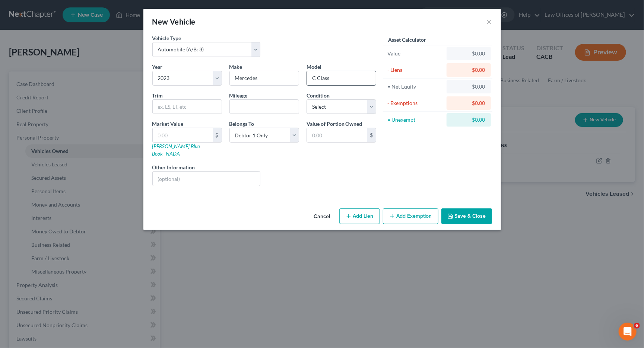 This screenshot has width=644, height=348. Describe the element at coordinates (174, 21) in the screenshot. I see `div: New Vehicle` at that location.